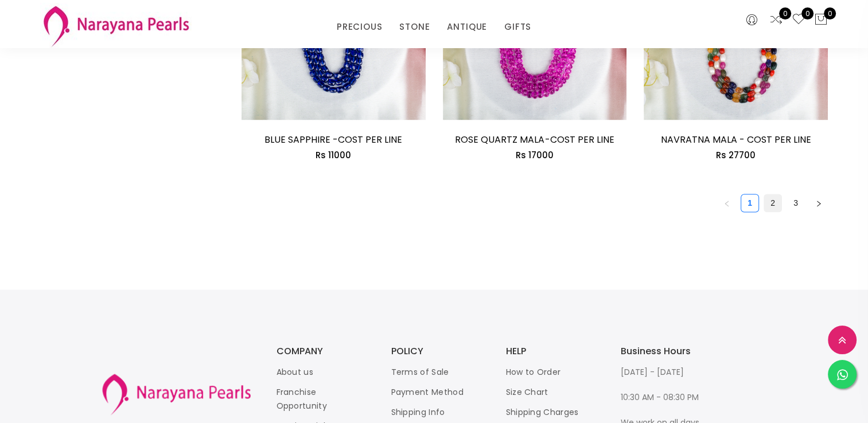 The width and height of the screenshot is (868, 423). I want to click on p: 10:30 AM - 08:30 PM, so click(667, 397).